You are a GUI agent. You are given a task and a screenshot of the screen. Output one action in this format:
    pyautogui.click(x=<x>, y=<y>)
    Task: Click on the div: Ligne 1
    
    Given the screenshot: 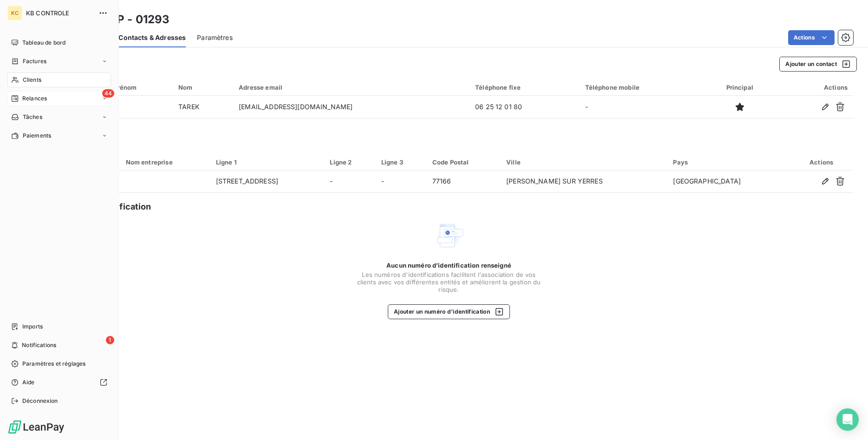 What is the action you would take?
    pyautogui.click(x=268, y=163)
    